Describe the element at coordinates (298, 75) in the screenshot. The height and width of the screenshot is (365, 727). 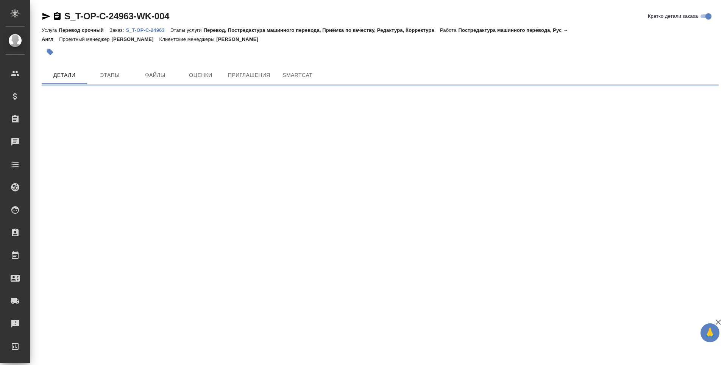
I see `span: SmartCat` at that location.